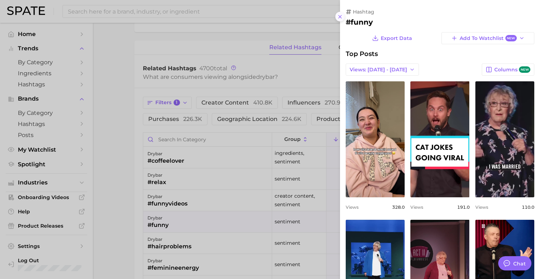  Describe the element at coordinates (398, 207) in the screenshot. I see `span: 328.0` at that location.